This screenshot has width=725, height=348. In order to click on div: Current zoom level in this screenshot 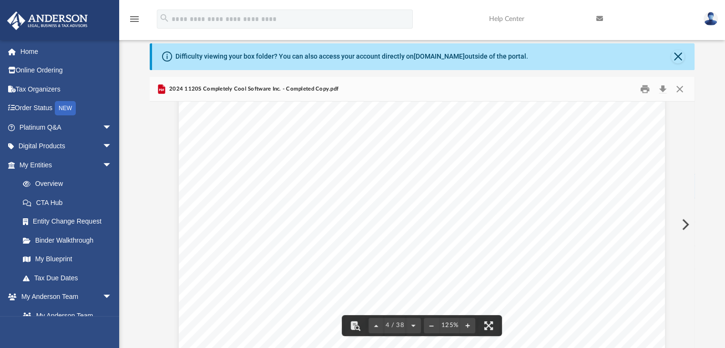, I will do `click(449, 325)`.